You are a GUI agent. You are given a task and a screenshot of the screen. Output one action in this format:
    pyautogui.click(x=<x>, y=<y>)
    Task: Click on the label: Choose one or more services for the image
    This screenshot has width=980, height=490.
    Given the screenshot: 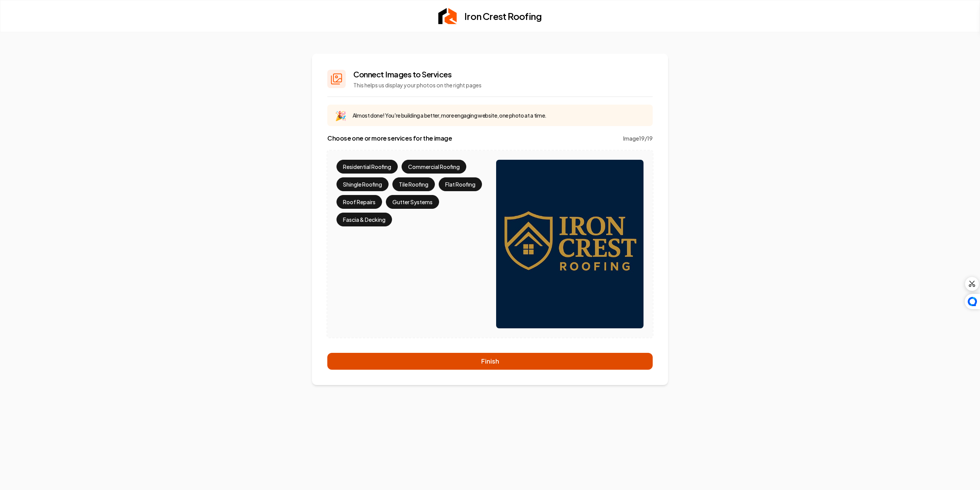 What is the action you would take?
    pyautogui.click(x=390, y=138)
    